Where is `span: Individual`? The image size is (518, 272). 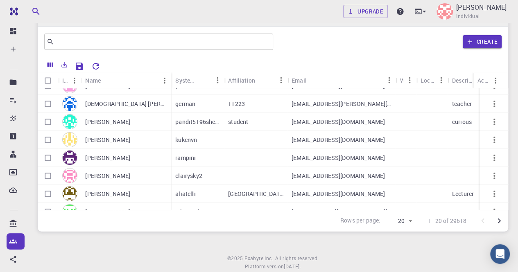 span: Individual is located at coordinates (468, 16).